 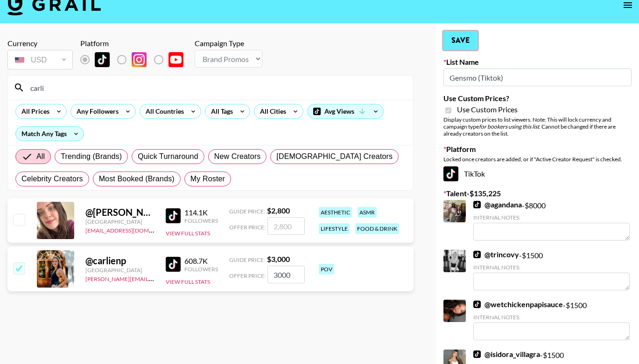 I want to click on div: @ carlienp, so click(x=120, y=261).